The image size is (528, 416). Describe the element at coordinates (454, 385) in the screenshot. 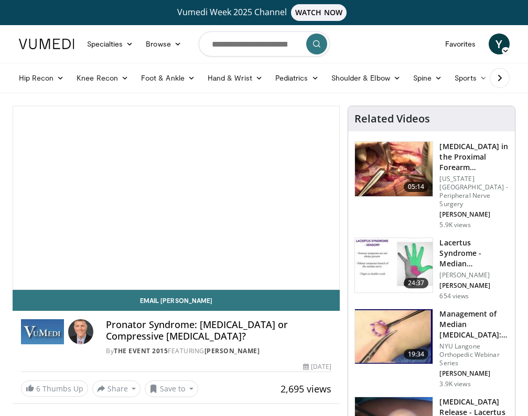

I see `p: 3.9K views` at that location.